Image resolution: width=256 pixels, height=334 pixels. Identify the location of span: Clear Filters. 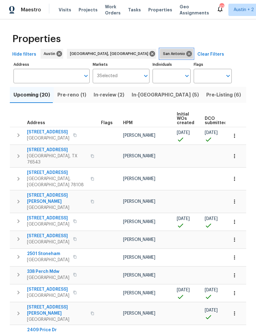
(211, 54).